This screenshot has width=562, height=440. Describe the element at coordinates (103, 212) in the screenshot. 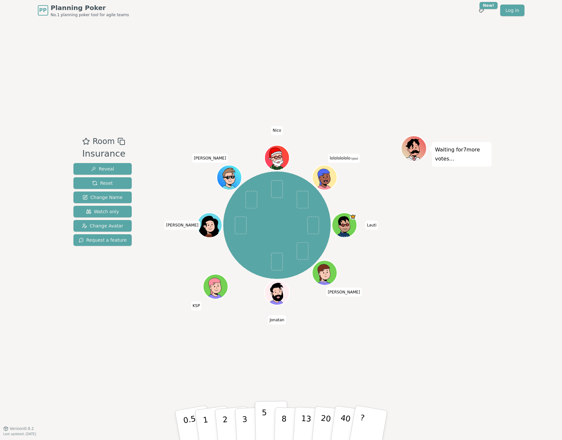

I see `button: Watch only` at that location.